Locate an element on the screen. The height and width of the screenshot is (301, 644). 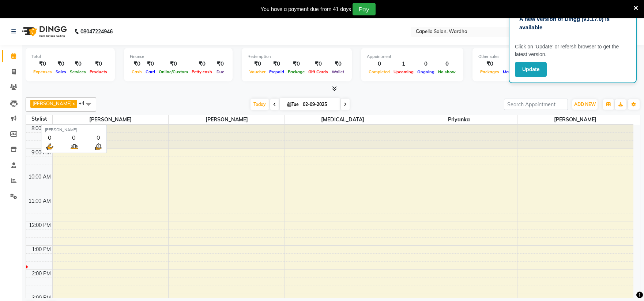
span: ADD NEW is located at coordinates (584, 104).